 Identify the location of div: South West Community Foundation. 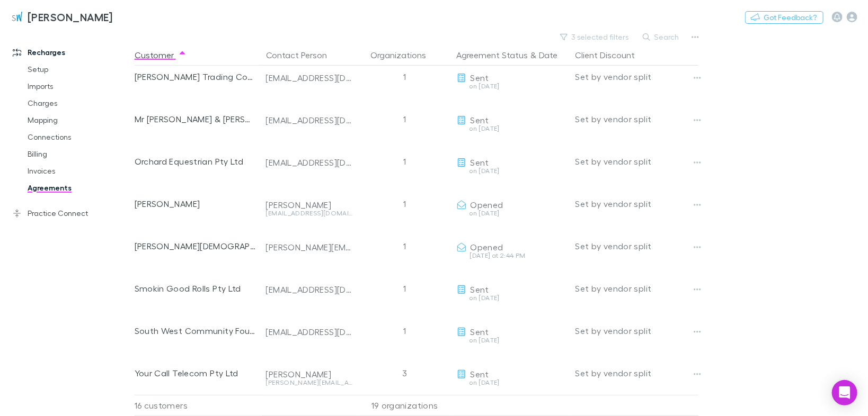
(196, 331).